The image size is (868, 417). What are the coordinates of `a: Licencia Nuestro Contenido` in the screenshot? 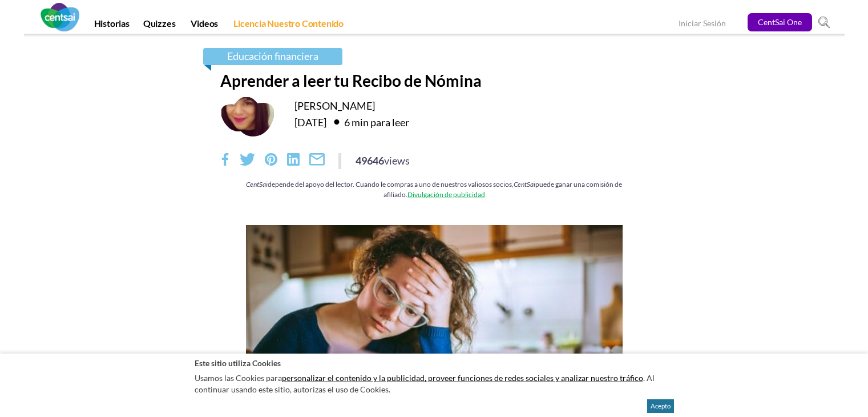 It's located at (289, 25).